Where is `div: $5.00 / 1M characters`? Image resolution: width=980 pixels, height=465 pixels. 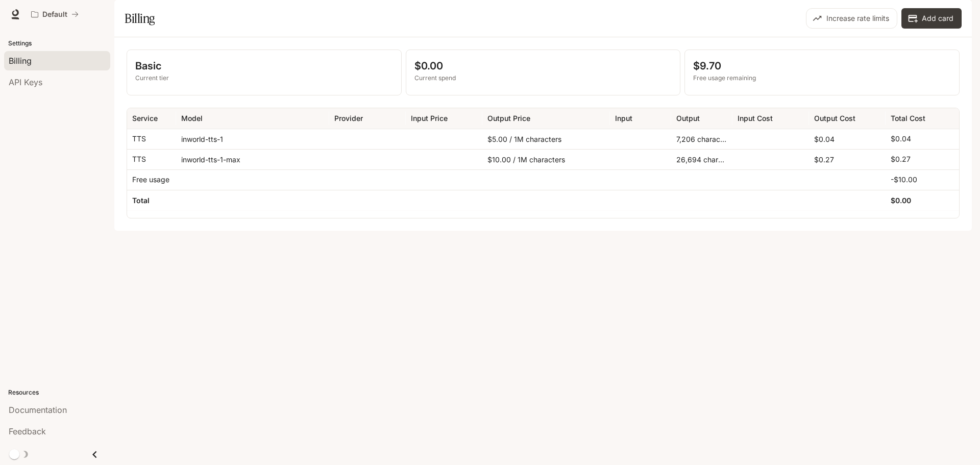 div: $5.00 / 1M characters is located at coordinates (546, 139).